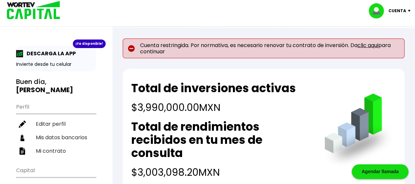 The height and width of the screenshot is (184, 415). Describe the element at coordinates (368, 45) in the screenshot. I see `a: clic aqui` at that location.